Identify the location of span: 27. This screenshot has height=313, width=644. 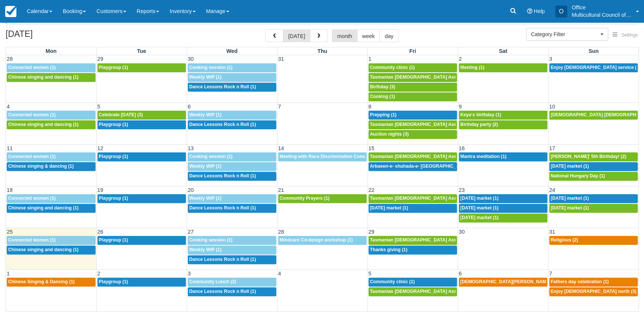
(191, 232).